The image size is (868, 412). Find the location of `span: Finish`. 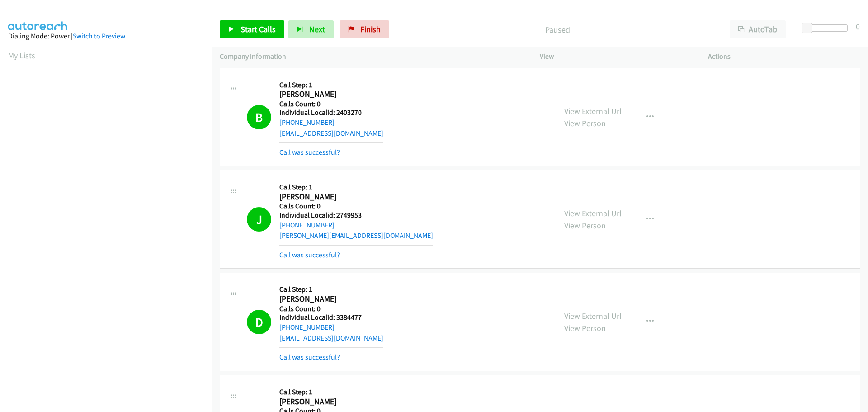

span: Finish is located at coordinates (370, 29).